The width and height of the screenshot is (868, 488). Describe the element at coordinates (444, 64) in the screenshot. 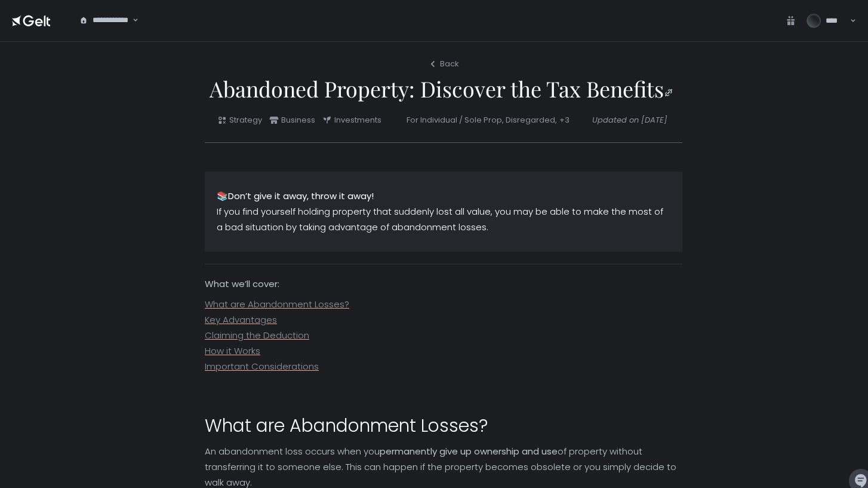

I see `button: Back` at that location.